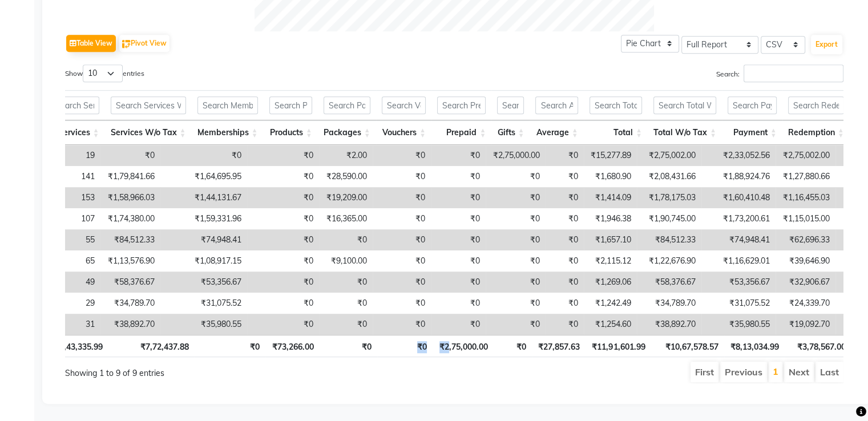 This screenshot has height=421, width=868. What do you see at coordinates (610, 324) in the screenshot?
I see `td: ₹1,254.60` at bounding box center [610, 324].